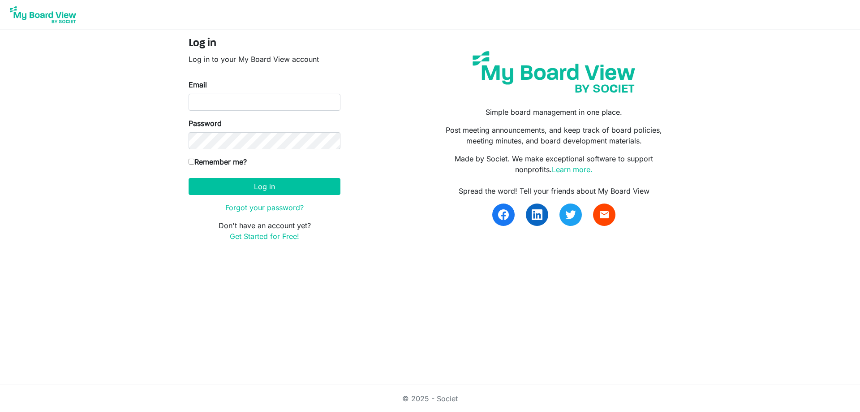 The width and height of the screenshot is (860, 412). I want to click on h4: Log in, so click(264, 43).